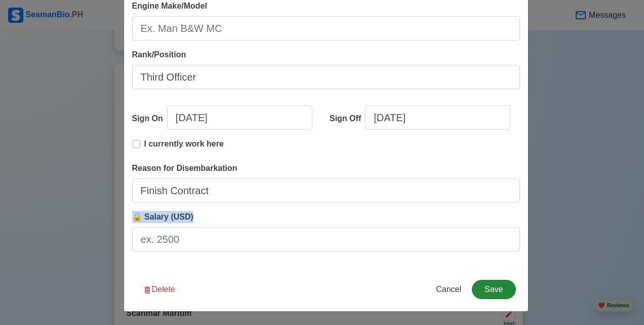 Image resolution: width=644 pixels, height=325 pixels. What do you see at coordinates (326, 191) in the screenshot?
I see `input: Your reason for disembarkation...` at bounding box center [326, 191].